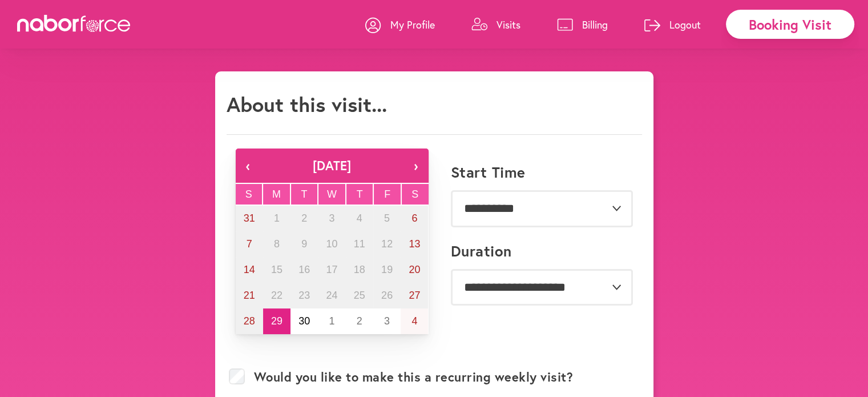 This screenshot has width=868, height=397. What do you see at coordinates (387, 218) in the screenshot?
I see `abbr: September 5, 2025` at bounding box center [387, 218].